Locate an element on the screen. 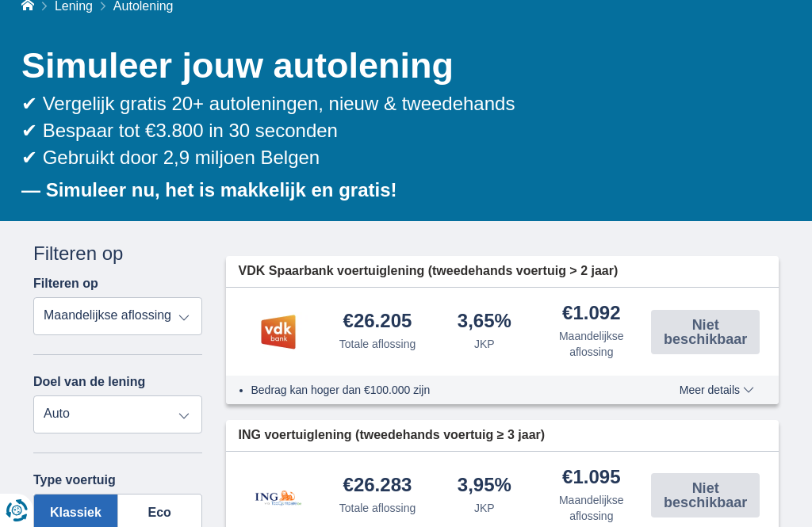  span: Meer details is located at coordinates (716, 390).